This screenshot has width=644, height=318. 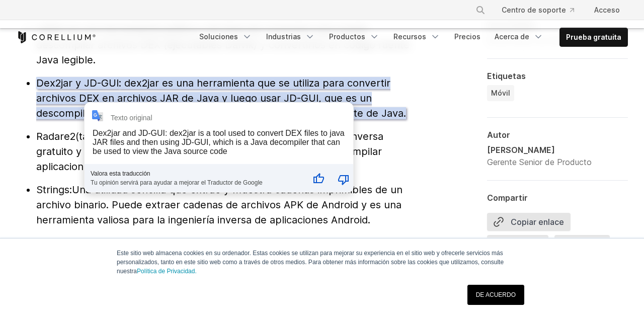 What do you see at coordinates (223, 45) in the screenshot?
I see `font: : es una herramienta gráfica y de línea de comandos que puede descompilar archivos DEX (ejecutabl...` at bounding box center [223, 45].